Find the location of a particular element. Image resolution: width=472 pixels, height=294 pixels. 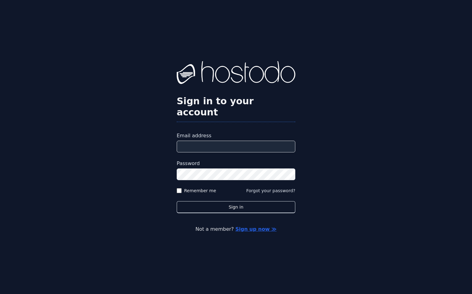

img: Hostodo is located at coordinates (236, 73).